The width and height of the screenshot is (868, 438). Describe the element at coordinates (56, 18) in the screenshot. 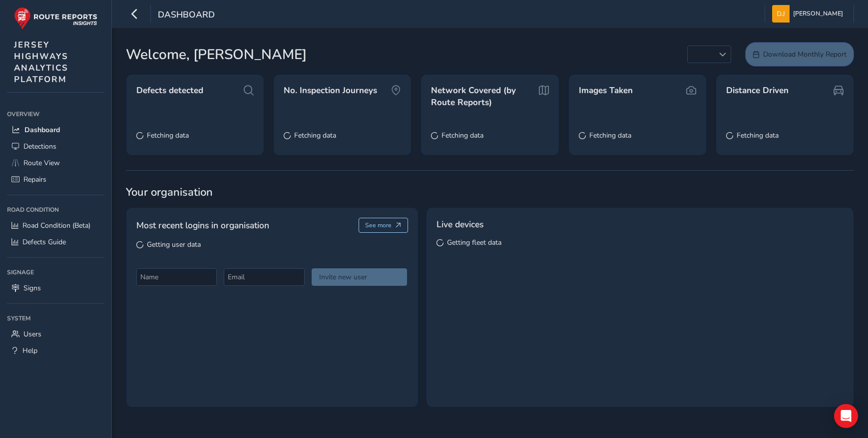

I see `img: rr logo` at that location.